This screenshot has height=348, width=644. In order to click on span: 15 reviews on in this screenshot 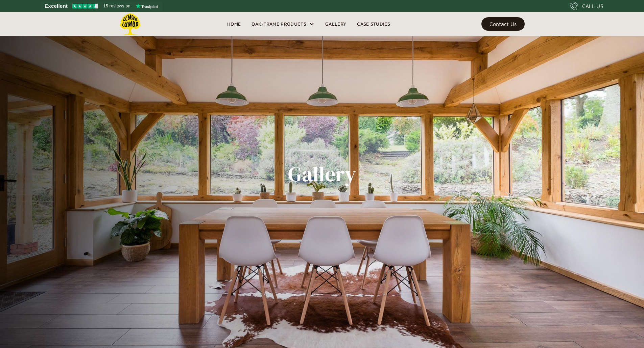, I will do `click(117, 6)`.